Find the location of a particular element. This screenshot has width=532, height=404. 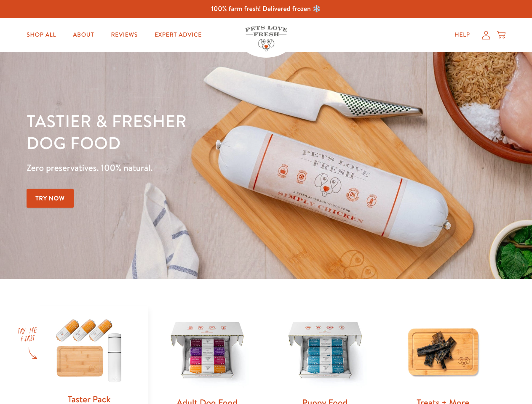

img: Pets Love Fresh is located at coordinates (267, 38).